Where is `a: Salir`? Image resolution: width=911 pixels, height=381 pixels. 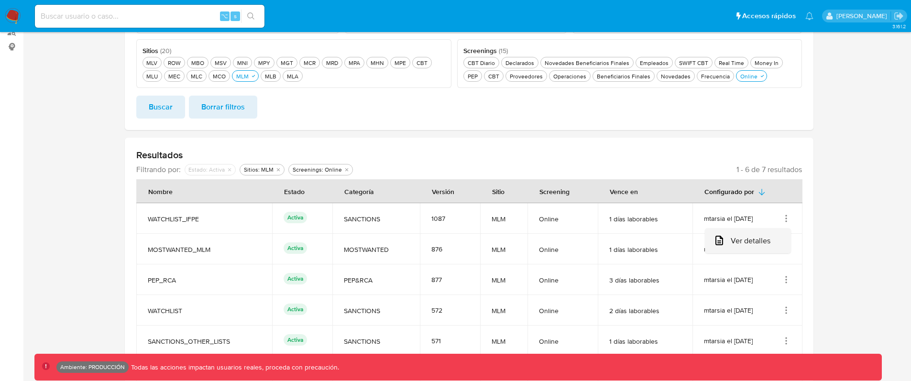 a: Salir is located at coordinates (899, 16).